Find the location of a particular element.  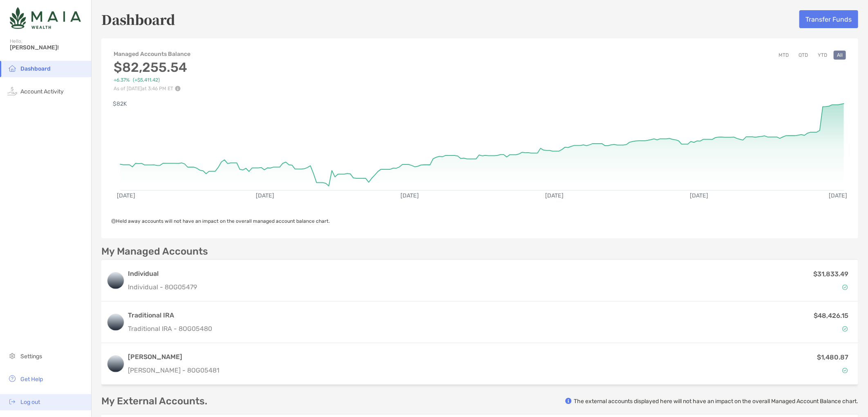

img: get-help icon is located at coordinates (12, 379).